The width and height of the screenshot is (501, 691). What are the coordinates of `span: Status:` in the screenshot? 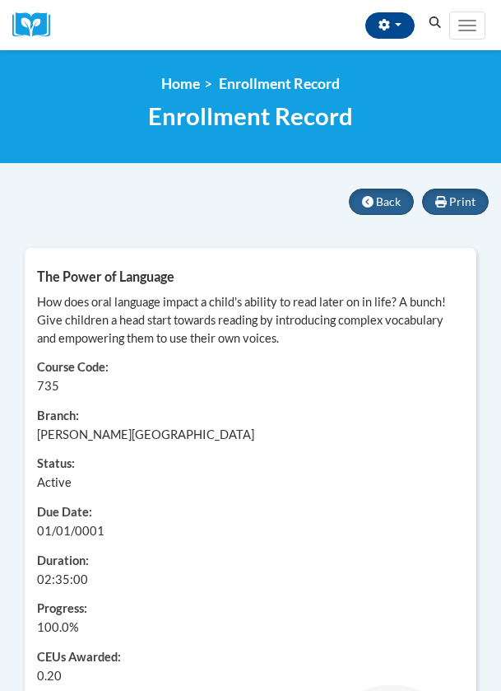 It's located at (56, 463).